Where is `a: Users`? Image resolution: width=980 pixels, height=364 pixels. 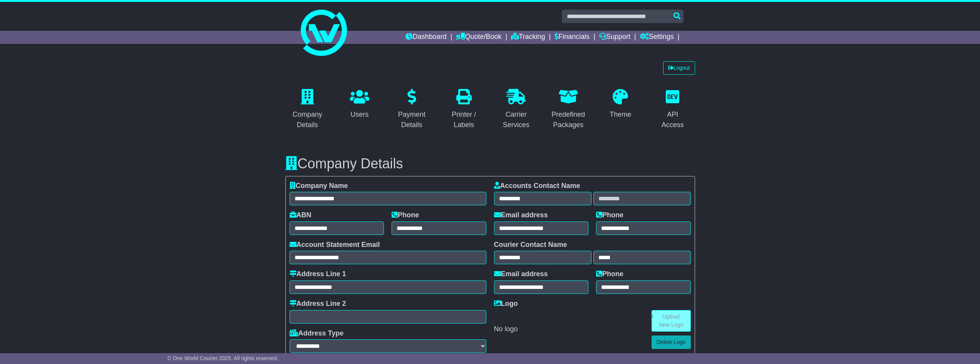 a: Users is located at coordinates (359, 105).